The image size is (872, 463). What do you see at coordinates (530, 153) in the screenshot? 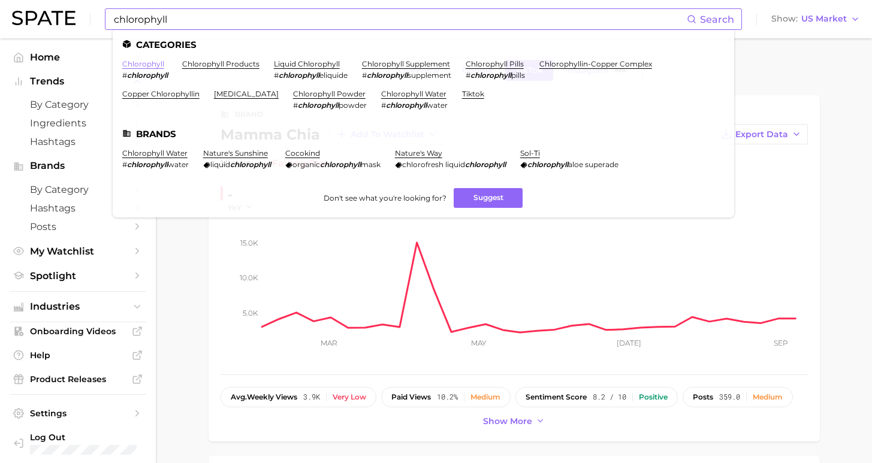
I see `a: sol-ti` at bounding box center [530, 153].